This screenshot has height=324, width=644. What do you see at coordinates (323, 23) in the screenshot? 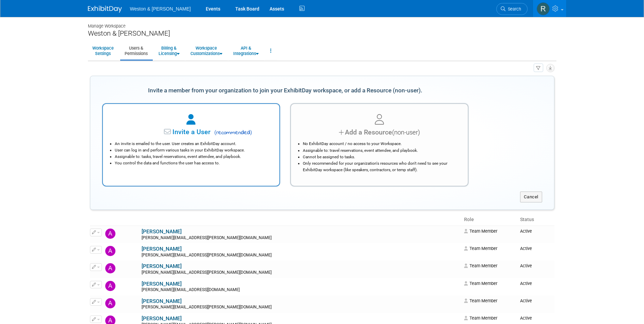
I see `div: Manage Workspace` at bounding box center [323, 23].